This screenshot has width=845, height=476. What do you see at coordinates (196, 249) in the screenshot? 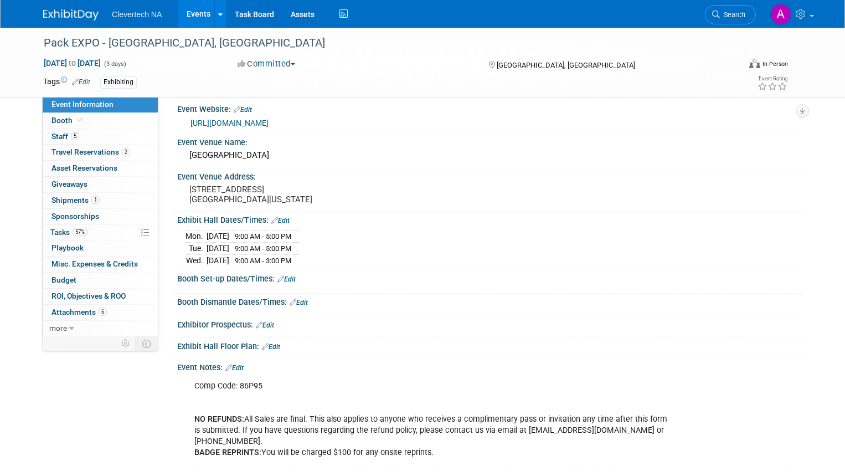
I see `td: Tue.` at bounding box center [196, 249].